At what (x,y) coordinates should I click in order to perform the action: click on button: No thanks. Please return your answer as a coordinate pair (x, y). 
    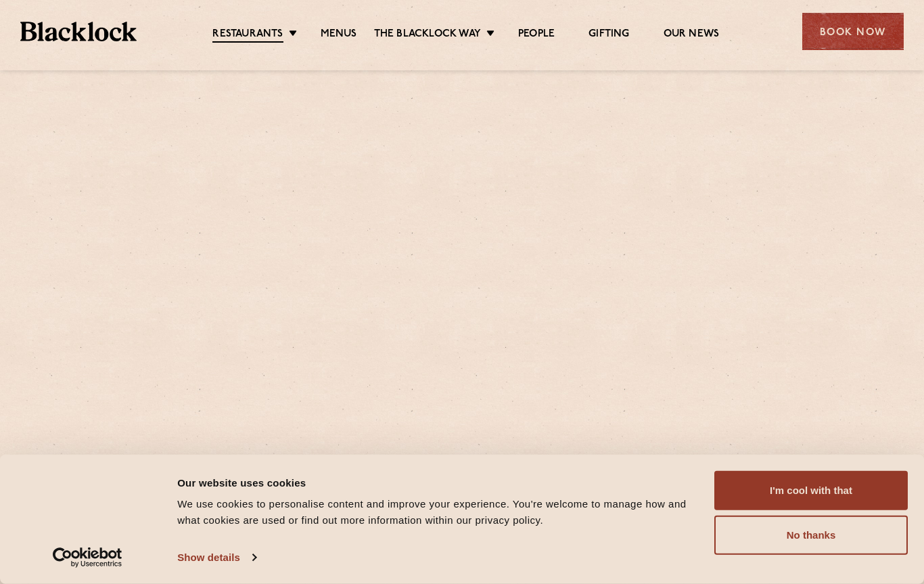
    Looking at the image, I should click on (811, 535).